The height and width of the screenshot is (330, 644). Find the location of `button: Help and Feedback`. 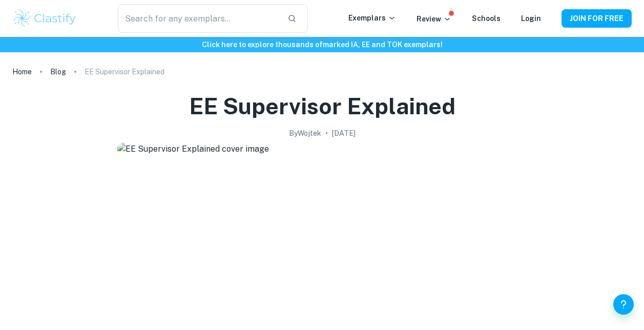

button: Help and Feedback is located at coordinates (624, 304).